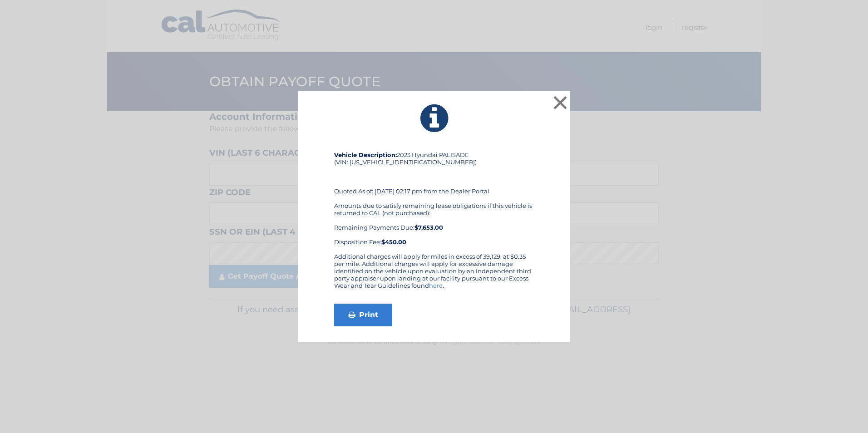 This screenshot has height=433, width=868. Describe the element at coordinates (428, 228) in the screenshot. I see `b: $7,653.00` at that location.